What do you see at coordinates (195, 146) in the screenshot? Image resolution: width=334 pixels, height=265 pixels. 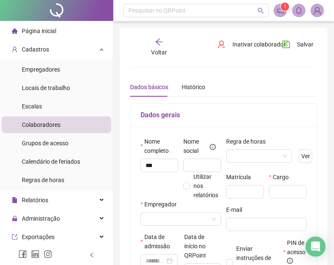 I see `span: Nome social` at bounding box center [195, 146].